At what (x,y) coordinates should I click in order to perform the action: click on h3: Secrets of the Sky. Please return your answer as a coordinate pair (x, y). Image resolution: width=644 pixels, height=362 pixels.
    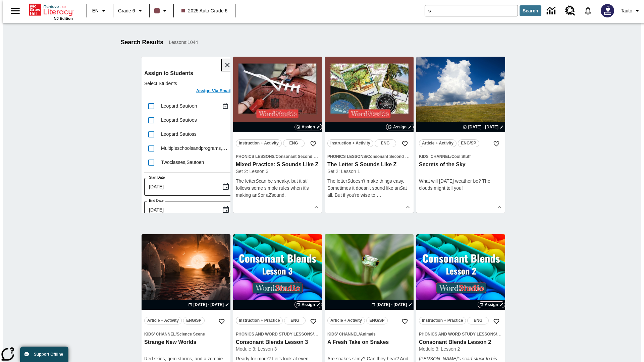
    Looking at the image, I should click on (461, 164).